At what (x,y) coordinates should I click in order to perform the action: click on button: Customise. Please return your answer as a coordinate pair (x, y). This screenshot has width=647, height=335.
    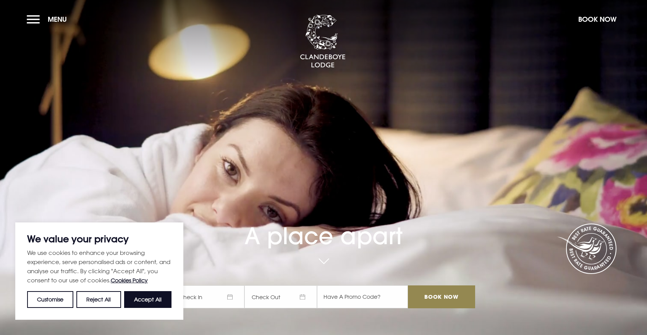
    Looking at the image, I should click on (50, 300).